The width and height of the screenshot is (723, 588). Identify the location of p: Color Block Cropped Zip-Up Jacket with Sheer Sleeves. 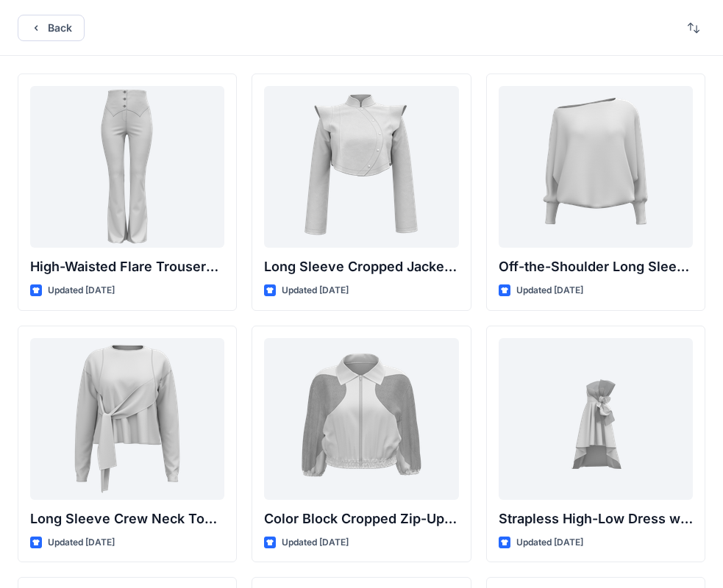
(362, 519).